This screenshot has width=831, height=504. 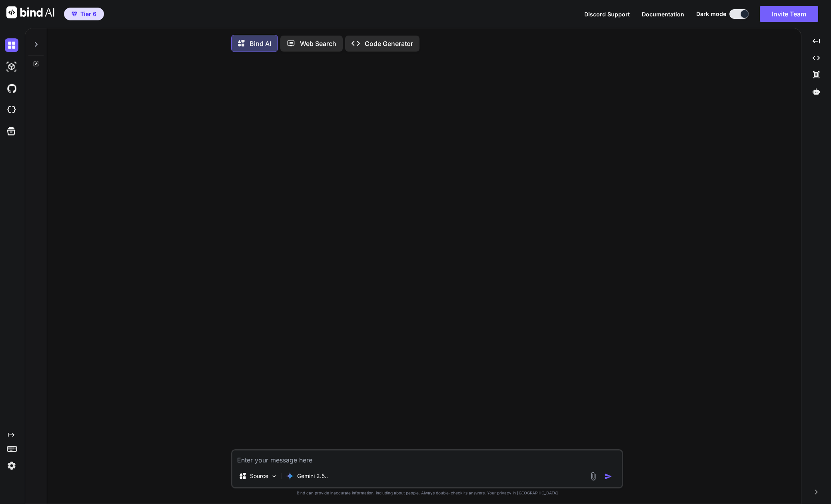 What do you see at coordinates (608, 477) in the screenshot?
I see `img: icon` at bounding box center [608, 477].